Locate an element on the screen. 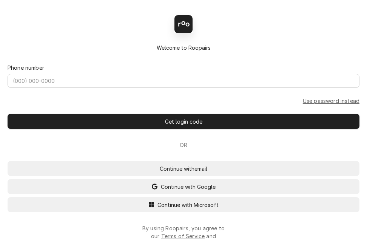  span: Continue with Google is located at coordinates (188, 187).